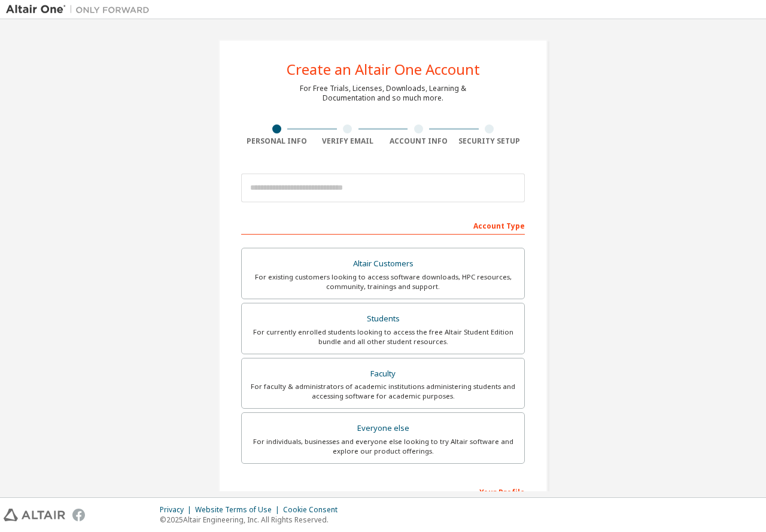 This screenshot has width=766, height=532. What do you see at coordinates (383, 93) in the screenshot?
I see `div: For Free Trials, Licenses, Downloads, Learning & Documentation and so much more.` at bounding box center [383, 93].